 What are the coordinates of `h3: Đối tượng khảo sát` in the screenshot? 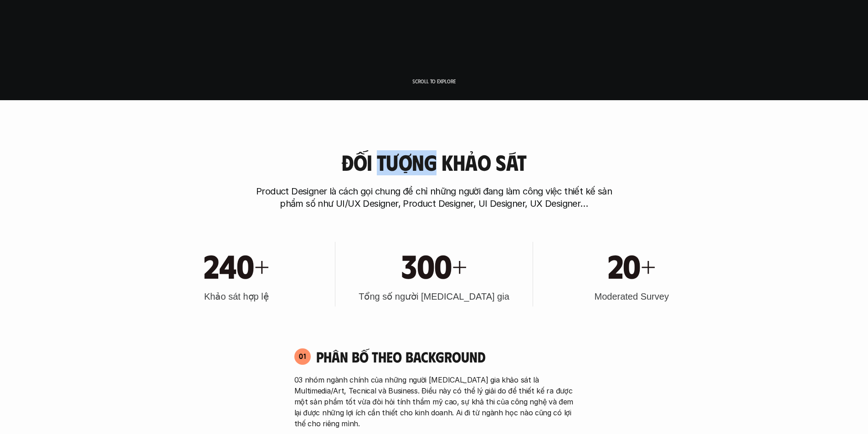 It's located at (434, 162).